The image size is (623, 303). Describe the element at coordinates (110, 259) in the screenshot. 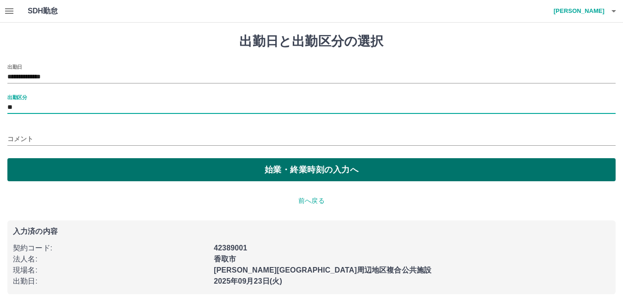

I see `p: 法人名 :` at that location.